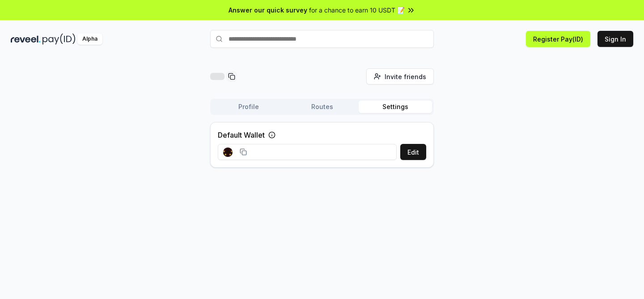  What do you see at coordinates (413, 152) in the screenshot?
I see `button: Edit` at bounding box center [413, 152].